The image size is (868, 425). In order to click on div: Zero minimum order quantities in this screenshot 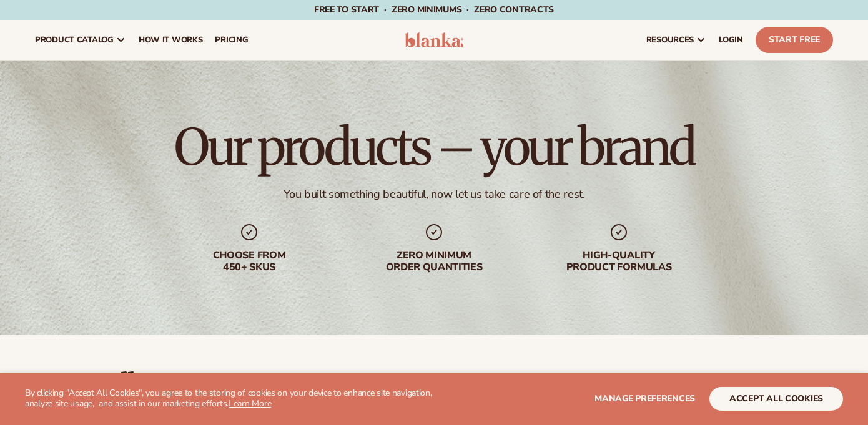, I will do `click(434, 262)`.